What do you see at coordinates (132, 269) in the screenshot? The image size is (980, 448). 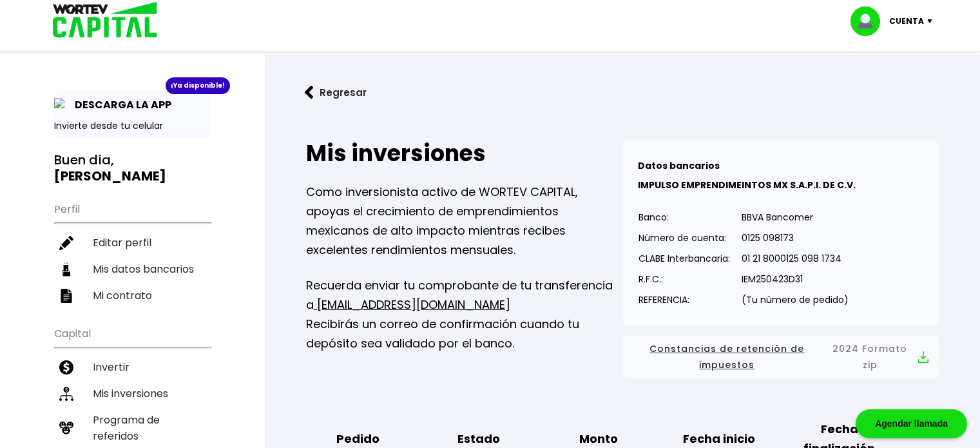 I see `a: Mis datos bancarios` at bounding box center [132, 269].